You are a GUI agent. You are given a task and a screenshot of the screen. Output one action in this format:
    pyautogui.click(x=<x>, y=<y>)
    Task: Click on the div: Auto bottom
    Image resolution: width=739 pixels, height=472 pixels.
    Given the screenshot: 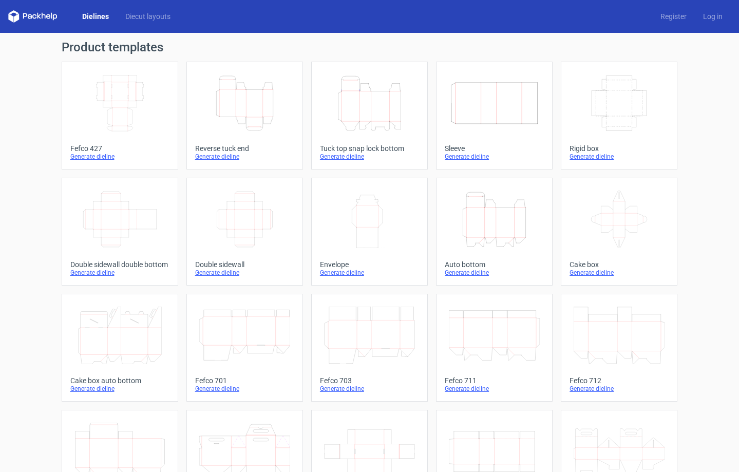 What is the action you would take?
    pyautogui.click(x=494, y=264)
    